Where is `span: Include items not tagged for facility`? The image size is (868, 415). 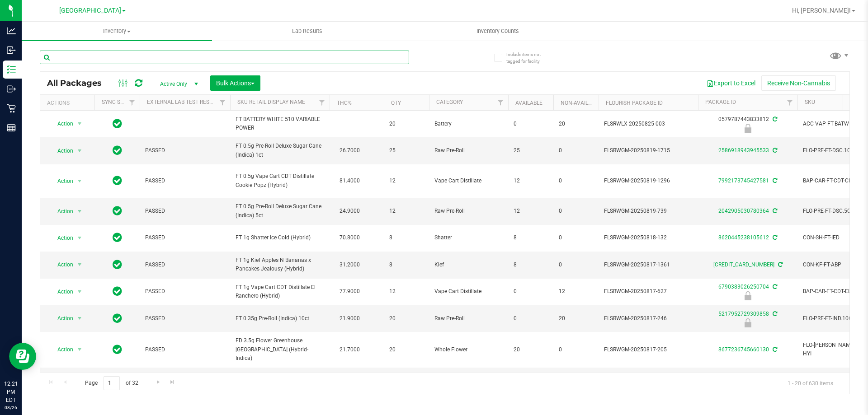
span: Include items not tagged for facility is located at coordinates (529, 58).